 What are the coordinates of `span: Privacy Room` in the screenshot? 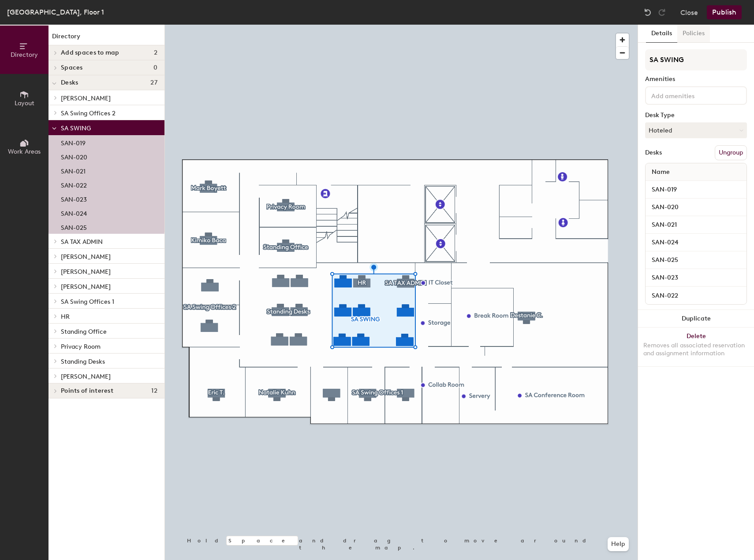 It's located at (81, 347).